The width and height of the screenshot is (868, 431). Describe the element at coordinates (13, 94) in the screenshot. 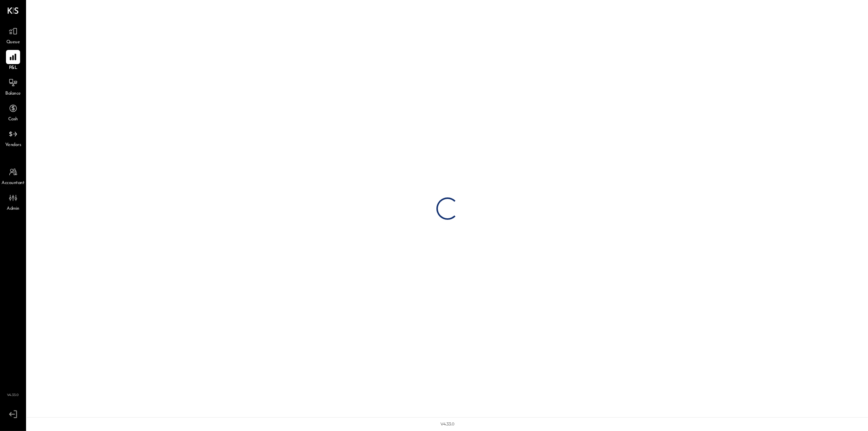

I see `span: Balance` at that location.